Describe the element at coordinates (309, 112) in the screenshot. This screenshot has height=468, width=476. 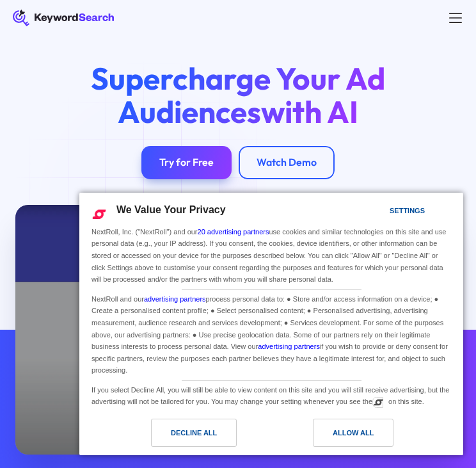
I see `span: with AI` at that location.